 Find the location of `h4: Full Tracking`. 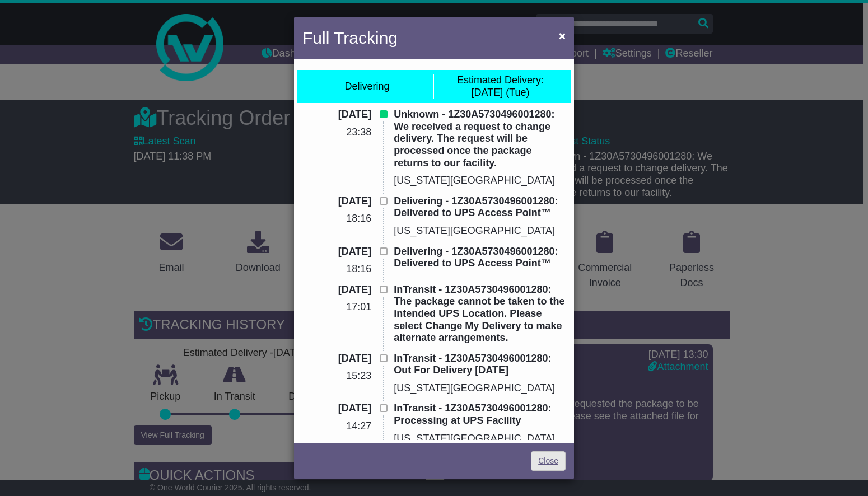

h4: Full Tracking is located at coordinates (350, 37).